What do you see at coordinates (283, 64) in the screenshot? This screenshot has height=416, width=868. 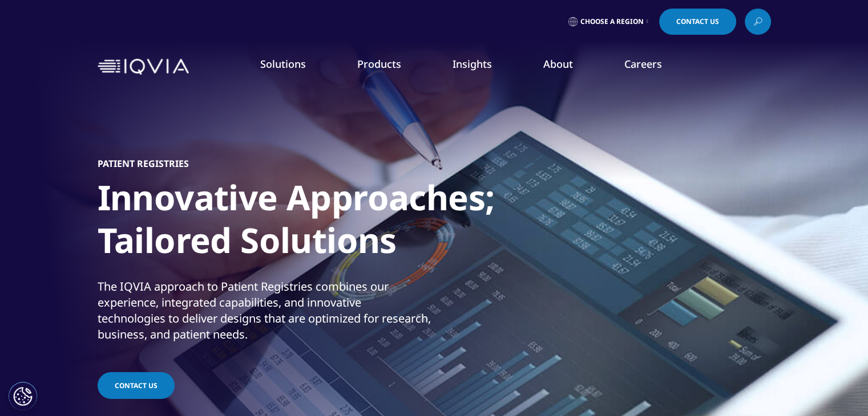 I see `a: Solutions` at bounding box center [283, 64].